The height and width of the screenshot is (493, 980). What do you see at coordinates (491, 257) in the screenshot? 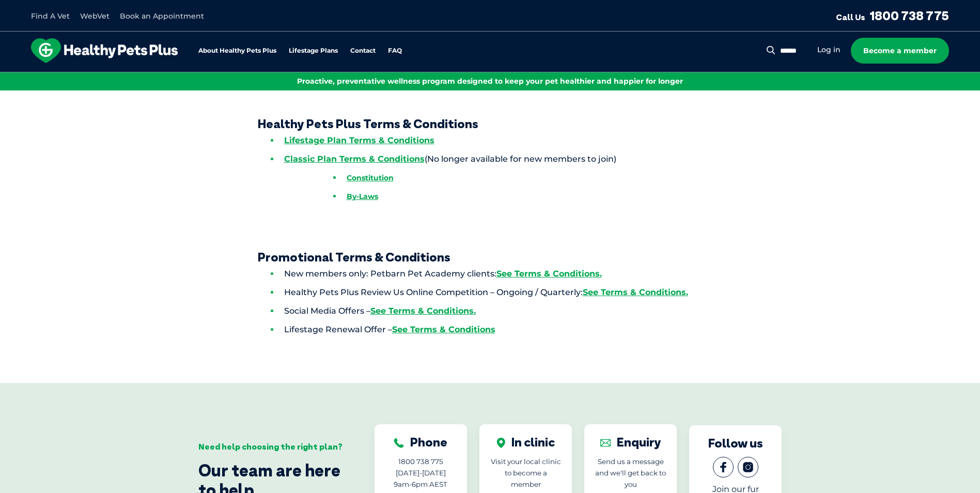
I see `h1: Promotional Terms & Conditions` at bounding box center [491, 257].